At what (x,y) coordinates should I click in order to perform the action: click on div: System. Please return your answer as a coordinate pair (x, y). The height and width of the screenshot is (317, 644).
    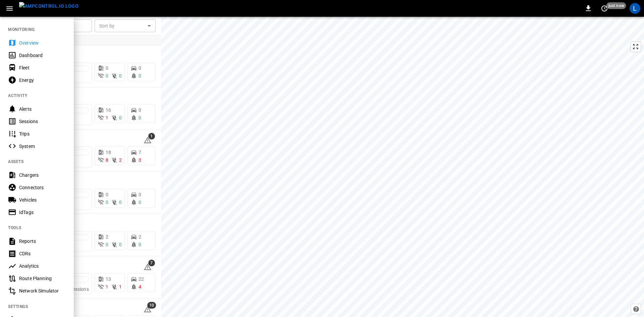
    Looking at the image, I should click on (42, 146).